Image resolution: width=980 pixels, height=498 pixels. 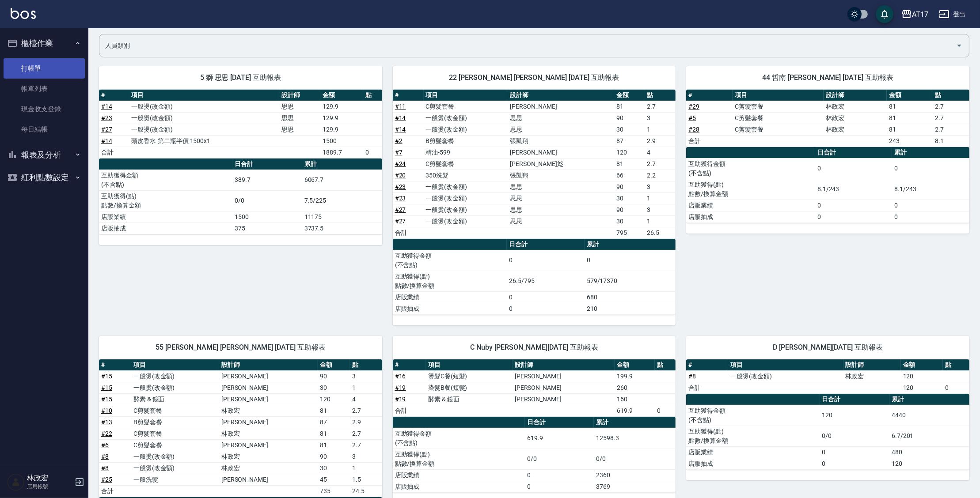 I want to click on td: 店販業績, so click(x=751, y=205).